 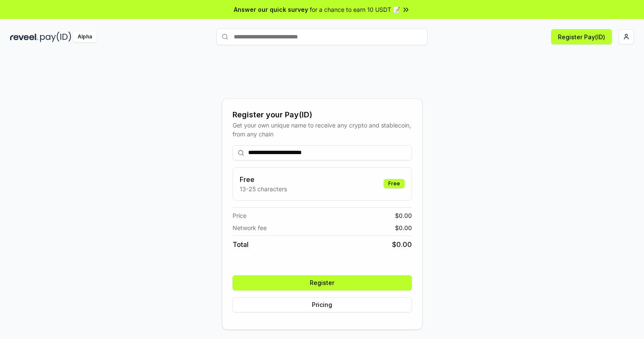 What do you see at coordinates (250, 228) in the screenshot?
I see `span: Network fee` at bounding box center [250, 228].